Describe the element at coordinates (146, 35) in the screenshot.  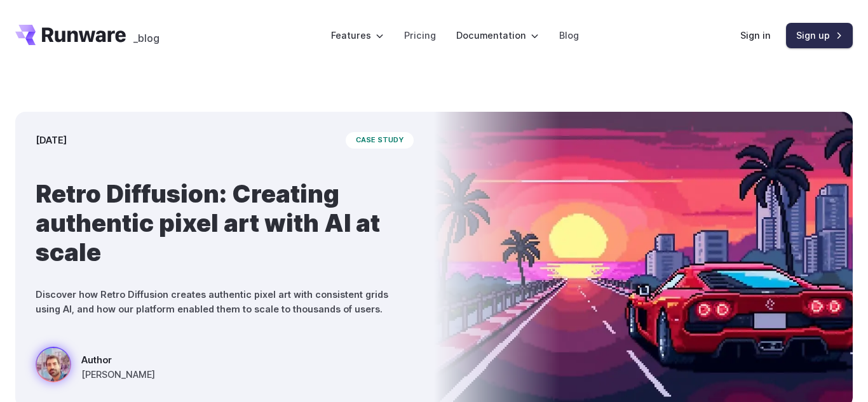
I see `a: _blog` at that location.